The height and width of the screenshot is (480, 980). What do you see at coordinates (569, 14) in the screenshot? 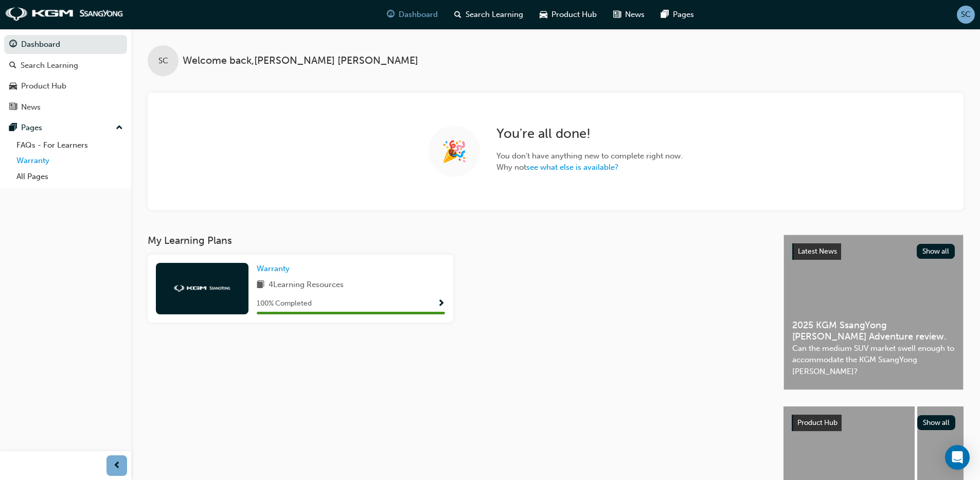
I see `a: car-iconProduct Hub` at bounding box center [569, 14].